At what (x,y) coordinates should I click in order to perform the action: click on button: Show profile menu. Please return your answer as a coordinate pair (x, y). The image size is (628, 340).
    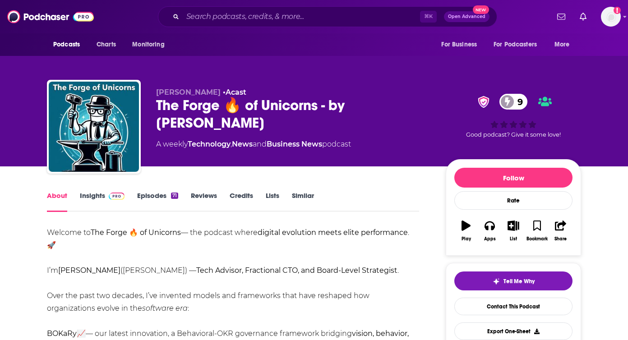
    Looking at the image, I should click on (611, 17).